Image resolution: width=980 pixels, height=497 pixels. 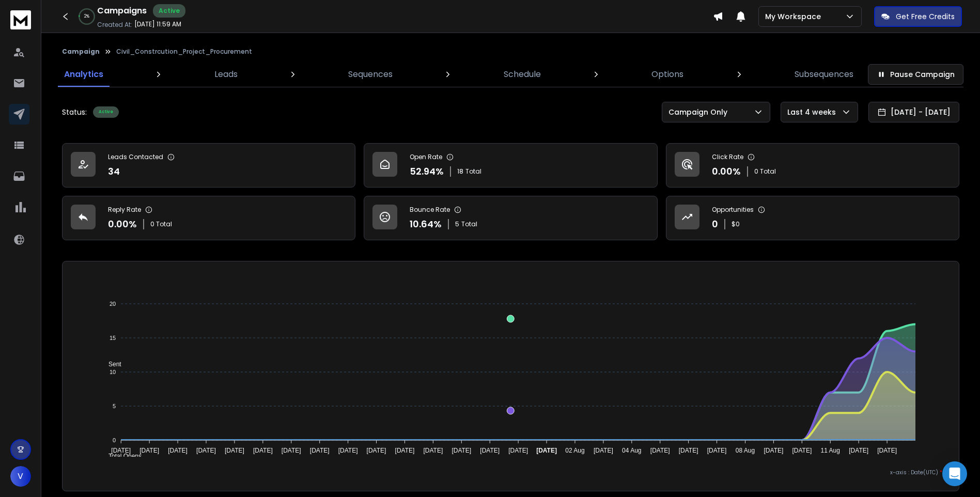 I want to click on tspan: 10, so click(x=112, y=372).